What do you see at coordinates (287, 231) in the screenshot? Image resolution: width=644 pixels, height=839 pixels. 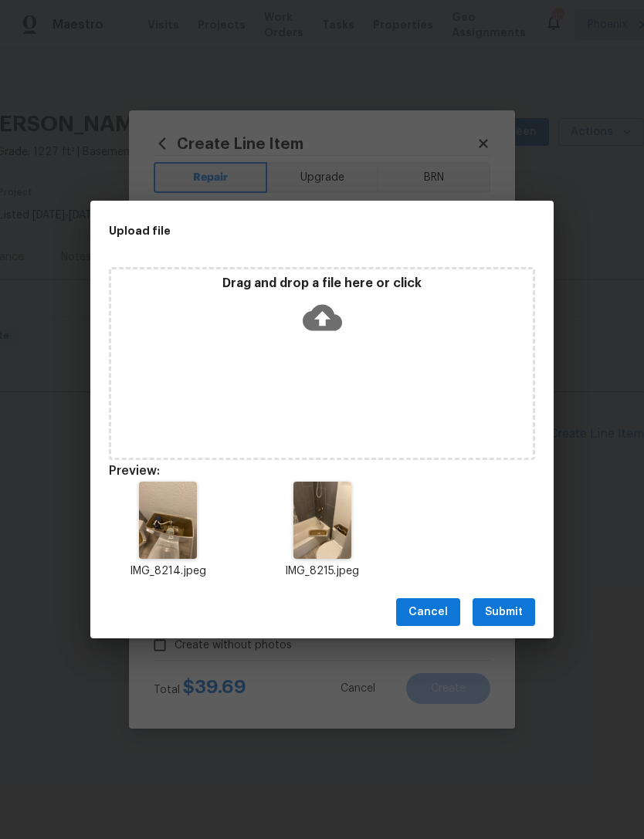 I see `h2: Upload file` at bounding box center [287, 231].